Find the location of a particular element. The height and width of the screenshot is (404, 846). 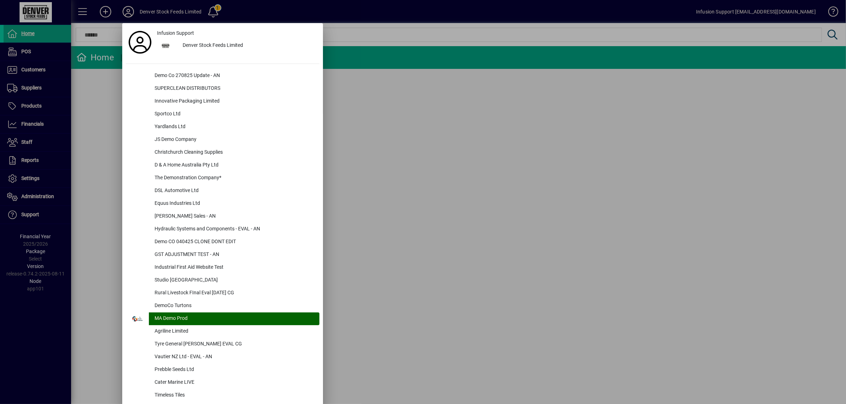

button: Yardlands Ltd is located at coordinates (222, 127).